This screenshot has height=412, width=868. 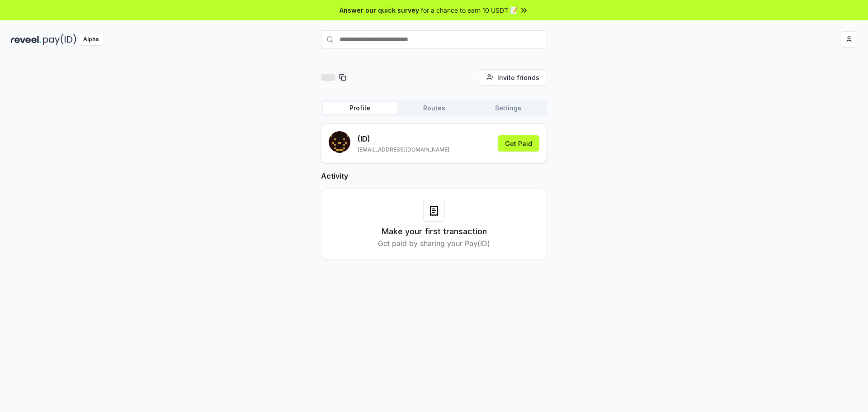 I want to click on img: reveel_dark, so click(x=26, y=40).